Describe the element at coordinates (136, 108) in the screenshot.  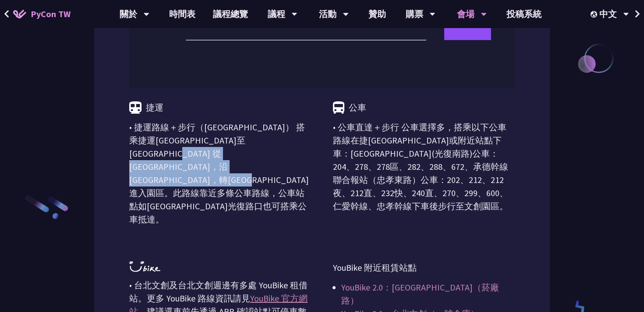
I see `img: mrt.ee554cf.svg` at that location.